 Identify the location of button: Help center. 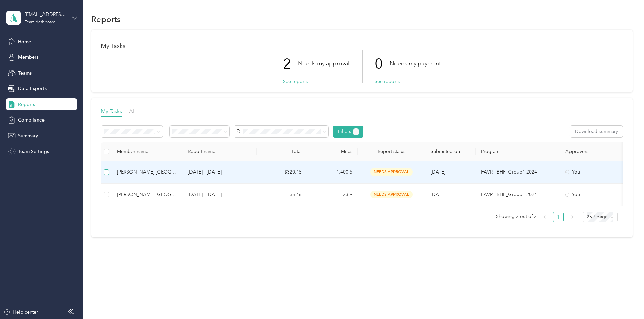
(21, 311).